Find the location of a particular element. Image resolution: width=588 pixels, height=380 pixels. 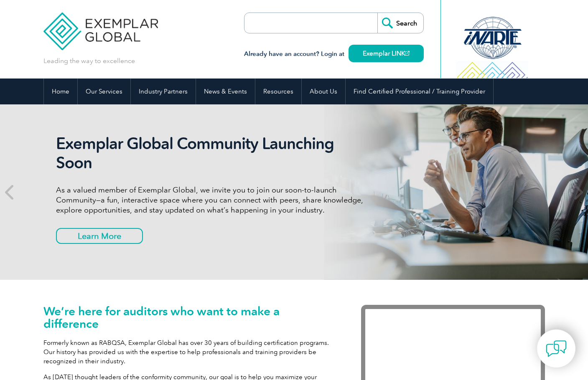

a: Find Certified Professional / Training Provider is located at coordinates (419, 91).